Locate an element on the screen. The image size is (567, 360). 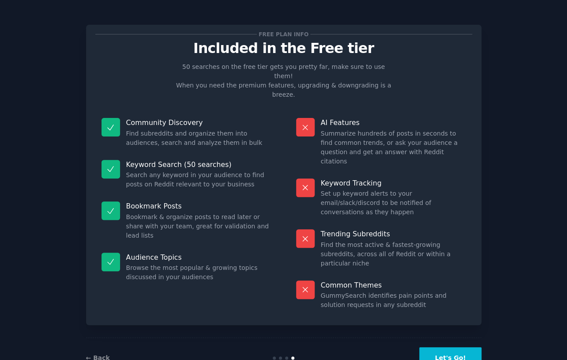
p: 50 searches on the free tier gets you pretty far, make sure to use them! When you need the premiu... is located at coordinates (284, 81).